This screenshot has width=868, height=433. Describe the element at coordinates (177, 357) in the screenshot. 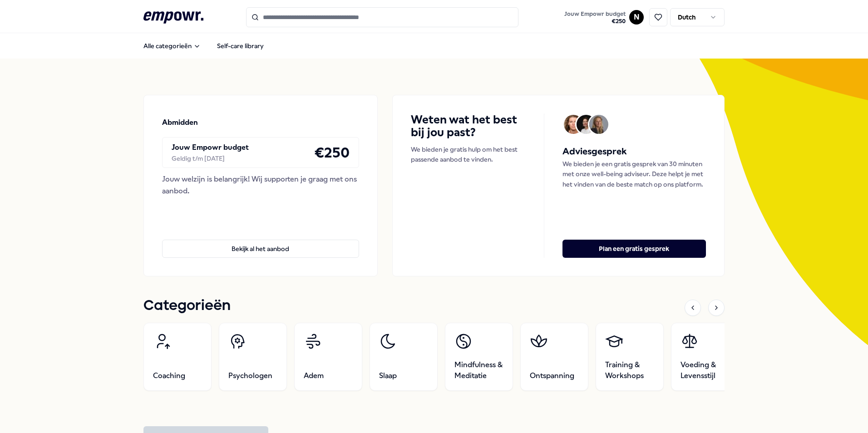

I see `a: Coaching` at that location.